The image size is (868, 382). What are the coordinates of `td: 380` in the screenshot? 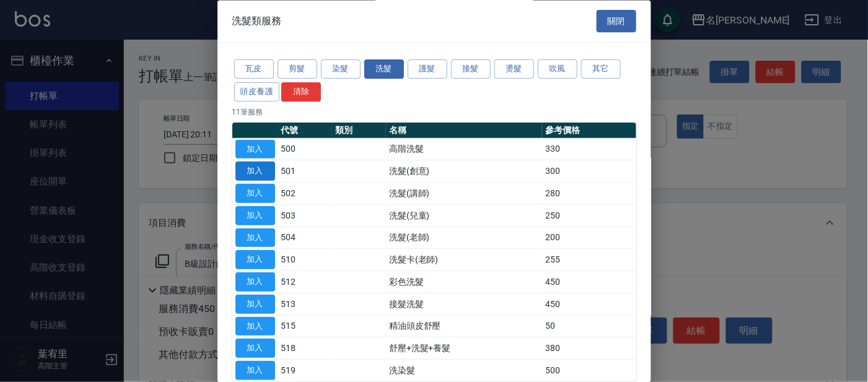 It's located at (589, 349).